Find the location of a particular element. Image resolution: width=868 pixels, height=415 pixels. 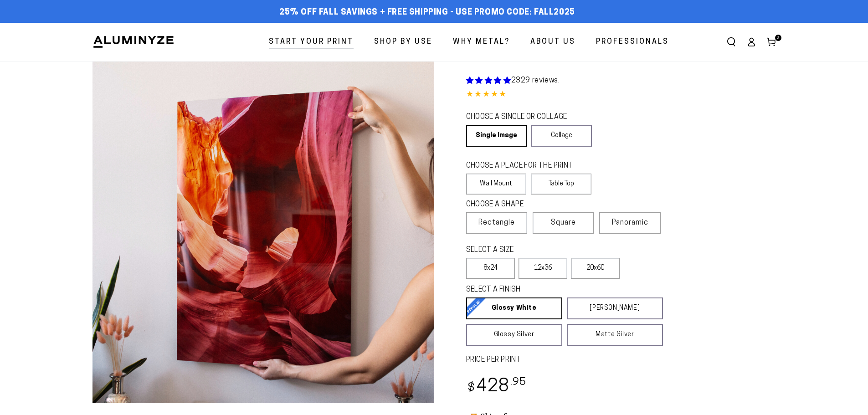

legend: CHOOSE A SHAPE is located at coordinates (525, 205).